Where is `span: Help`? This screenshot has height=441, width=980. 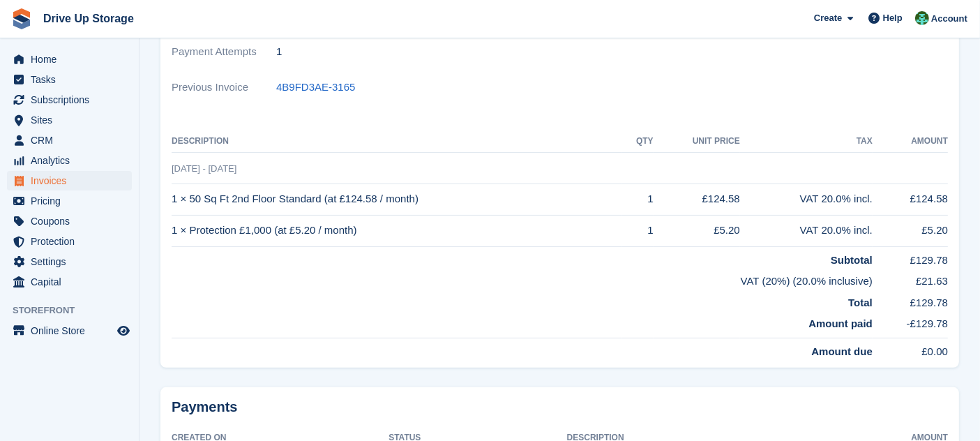
span: Help is located at coordinates (893, 18).